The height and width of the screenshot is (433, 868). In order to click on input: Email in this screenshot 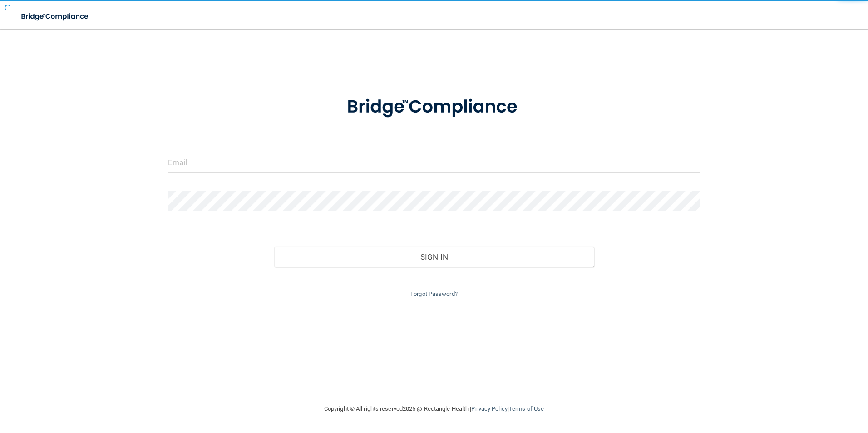, I will do `click(434, 162)`.